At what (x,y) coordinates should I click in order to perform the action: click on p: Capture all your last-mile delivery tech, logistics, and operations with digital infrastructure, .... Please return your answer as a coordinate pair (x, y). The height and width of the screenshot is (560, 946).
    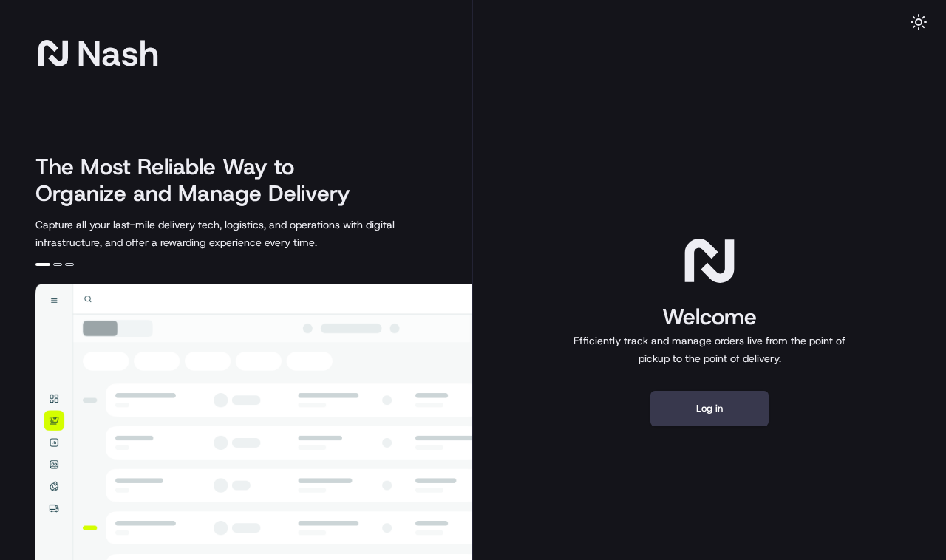
    Looking at the image, I should click on (248, 233).